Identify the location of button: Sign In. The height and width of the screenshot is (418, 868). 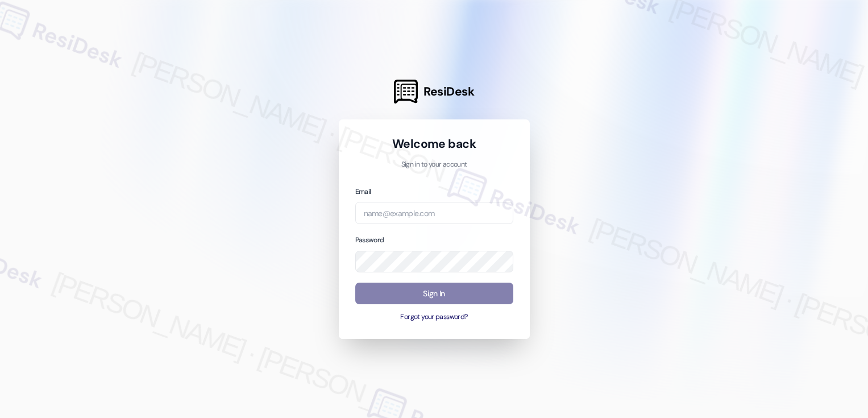
(434, 294).